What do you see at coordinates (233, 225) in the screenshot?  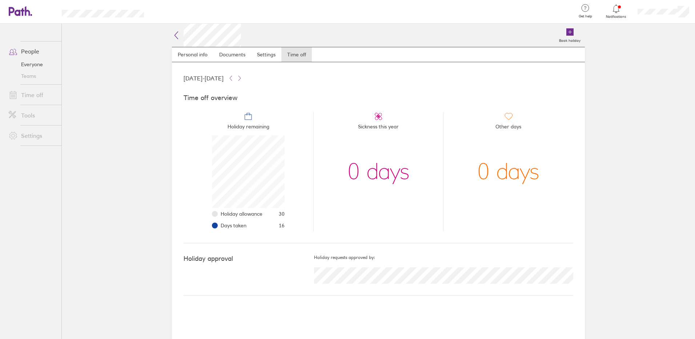 I see `span: Days taken` at bounding box center [233, 225].